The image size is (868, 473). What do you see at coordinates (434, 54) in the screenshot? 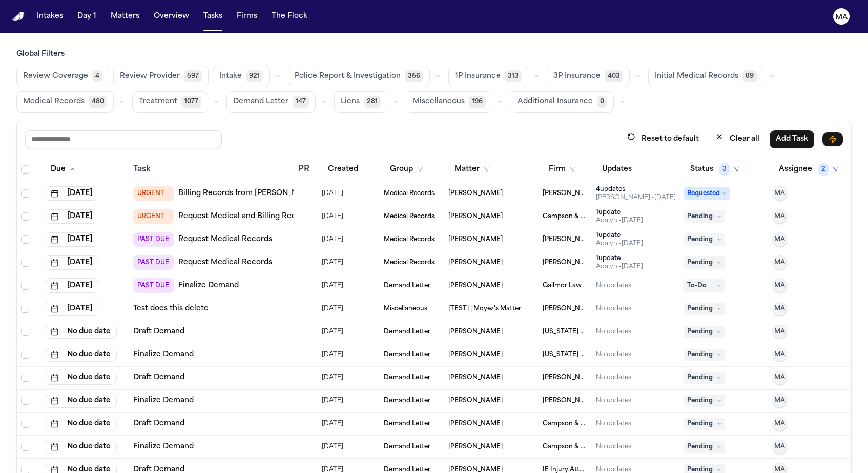
I see `h3: Global Filters` at bounding box center [434, 54].